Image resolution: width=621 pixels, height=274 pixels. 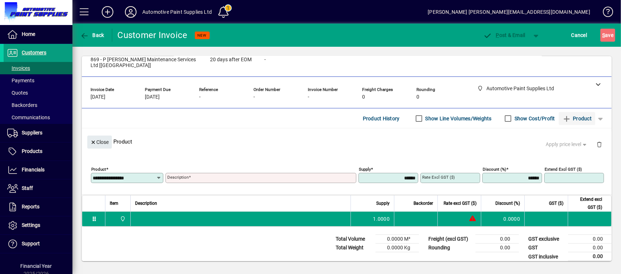 What do you see at coordinates (99, 169) in the screenshot?
I see `mat-label: Product` at bounding box center [99, 169].